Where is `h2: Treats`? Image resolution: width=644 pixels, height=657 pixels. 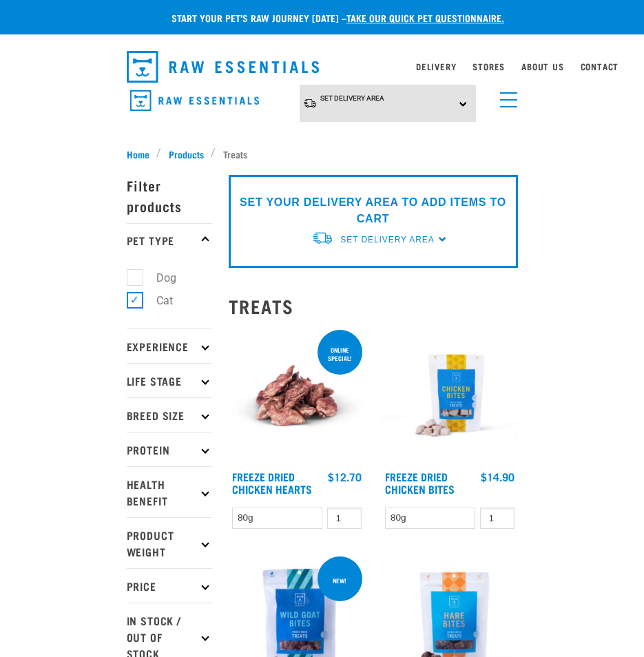
h2: Treats is located at coordinates (374, 306).